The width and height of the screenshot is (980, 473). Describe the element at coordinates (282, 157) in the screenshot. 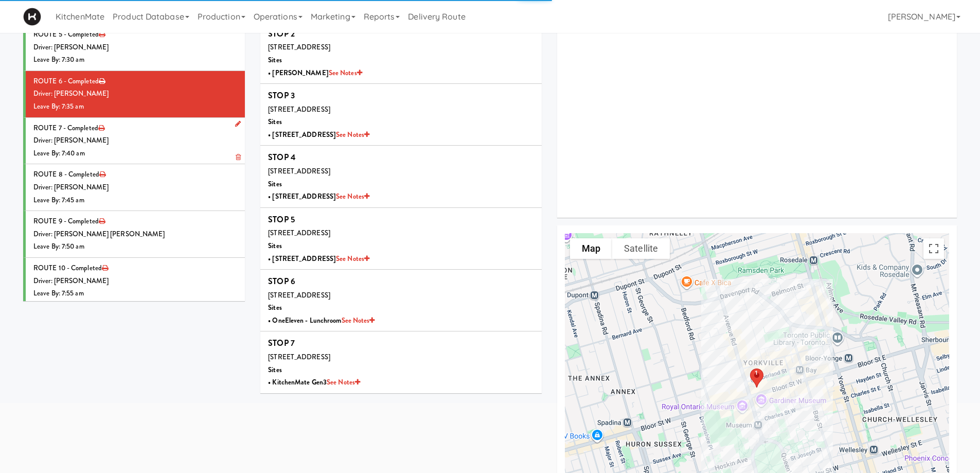

I see `b: STOP 4` at that location.